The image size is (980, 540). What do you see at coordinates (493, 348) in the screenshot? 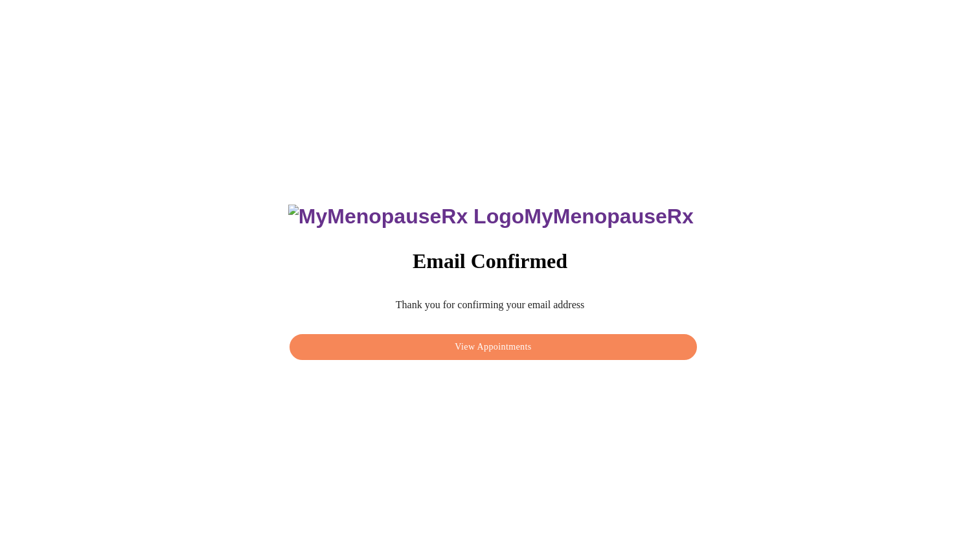
I see `span: View Appointments` at bounding box center [493, 348].